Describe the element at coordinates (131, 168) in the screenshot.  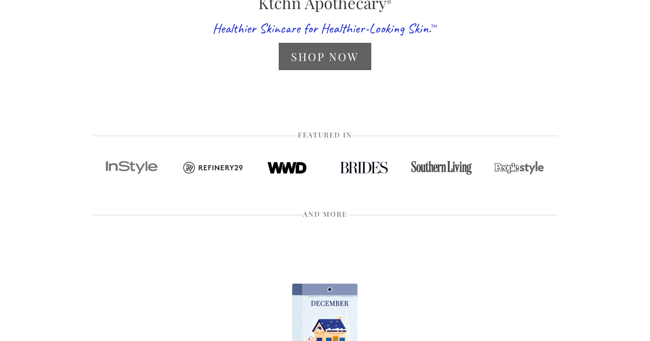
I see `img: Instyle.jpg` at that location.